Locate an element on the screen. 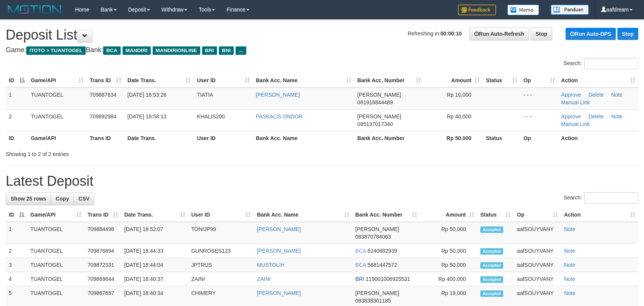  a: Run Auto-Refresh is located at coordinates (499, 34).